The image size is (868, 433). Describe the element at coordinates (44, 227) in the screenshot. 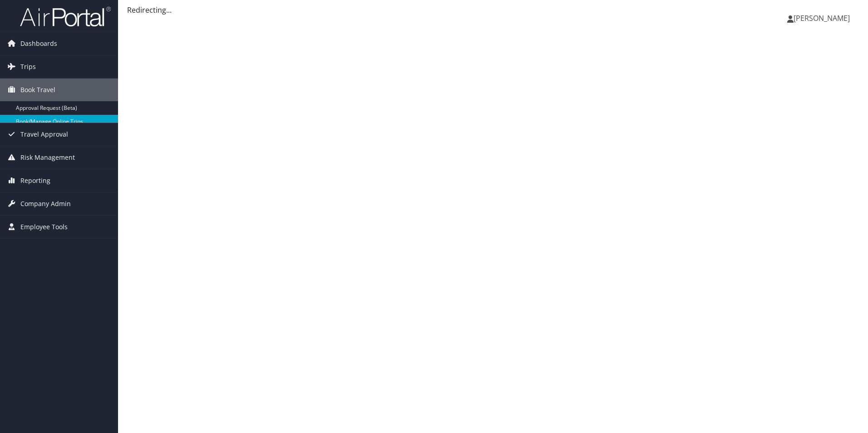

I see `span: Employee Tools` at that location.